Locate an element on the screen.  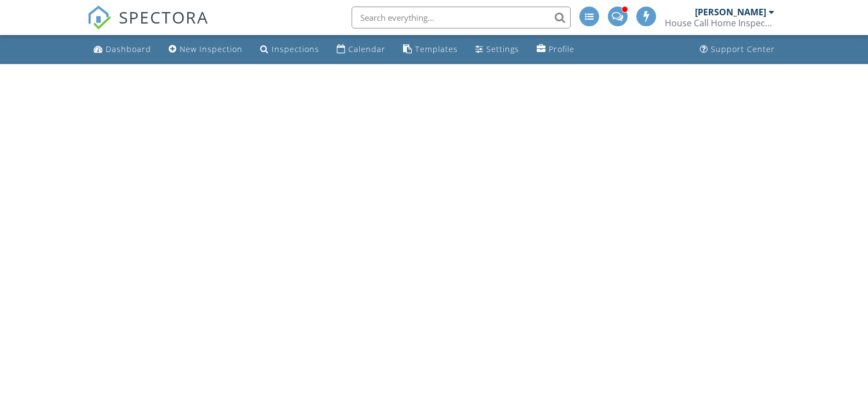
a: New Inspection is located at coordinates (205, 50).